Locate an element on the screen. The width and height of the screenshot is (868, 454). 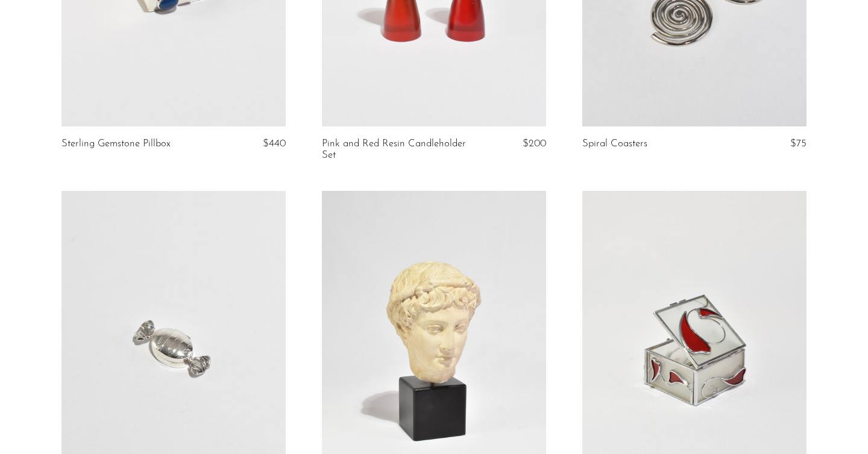
span: $440 is located at coordinates (274, 143).